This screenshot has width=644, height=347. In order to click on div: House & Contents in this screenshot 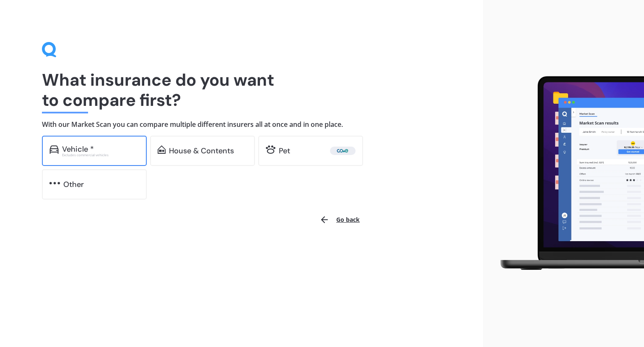, I will do `click(201, 151)`.